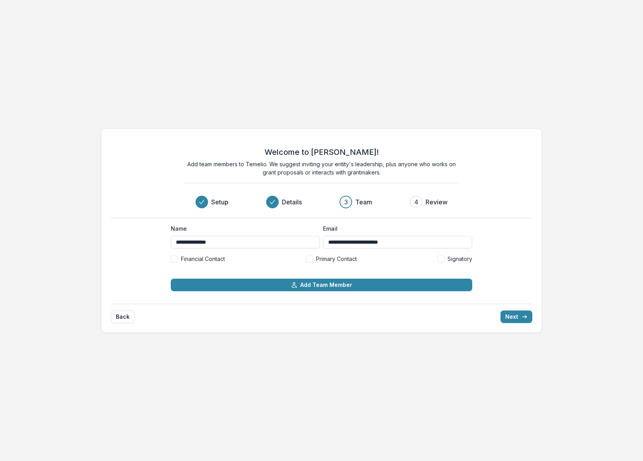 Image resolution: width=643 pixels, height=461 pixels. What do you see at coordinates (243, 228) in the screenshot?
I see `label: Name` at bounding box center [243, 228].